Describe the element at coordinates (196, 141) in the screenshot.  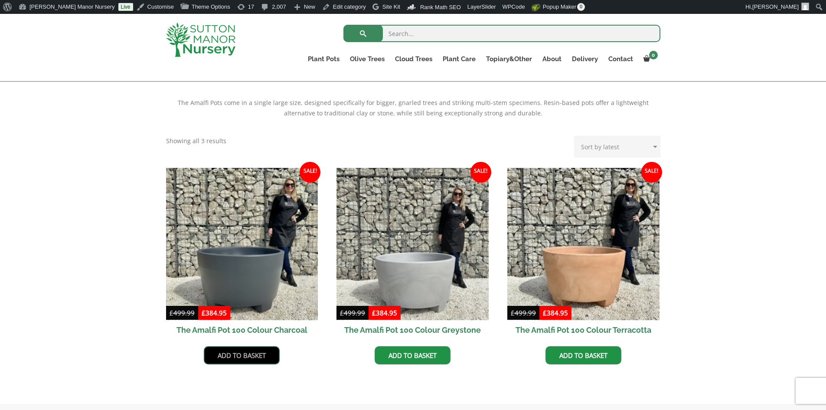
I see `p: Showing all 3 results` at that location.